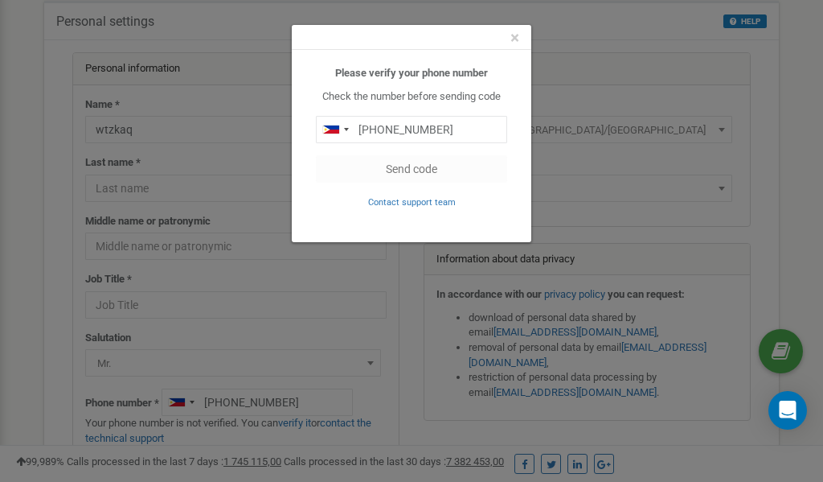 This screenshot has width=823, height=482. Describe the element at coordinates (514, 38) in the screenshot. I see `button: Close` at that location.